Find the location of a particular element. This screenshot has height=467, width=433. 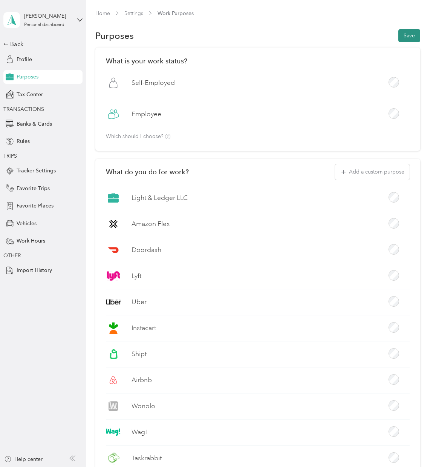

label: Wonolo is located at coordinates (143, 406).